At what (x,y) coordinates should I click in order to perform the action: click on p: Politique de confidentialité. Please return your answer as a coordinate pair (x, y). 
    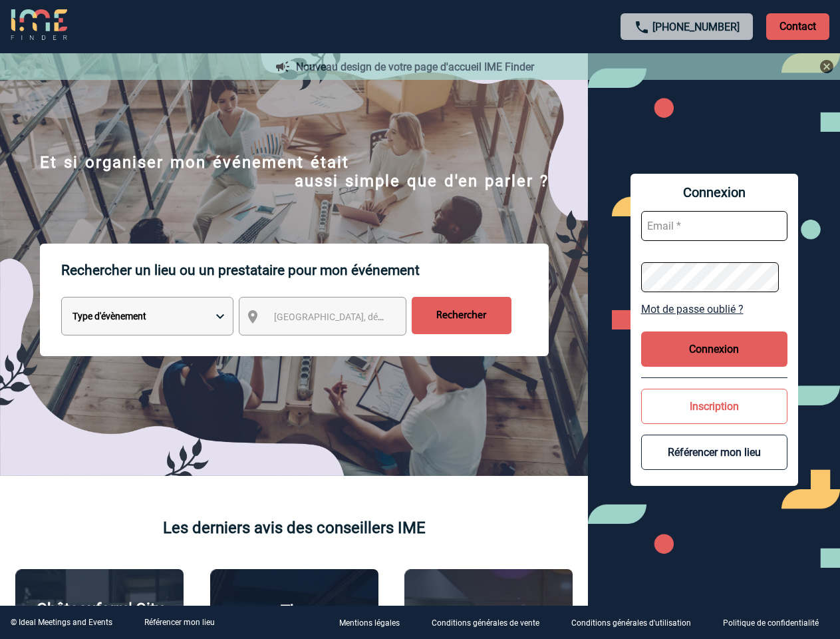
    Looking at the image, I should click on (772, 623).